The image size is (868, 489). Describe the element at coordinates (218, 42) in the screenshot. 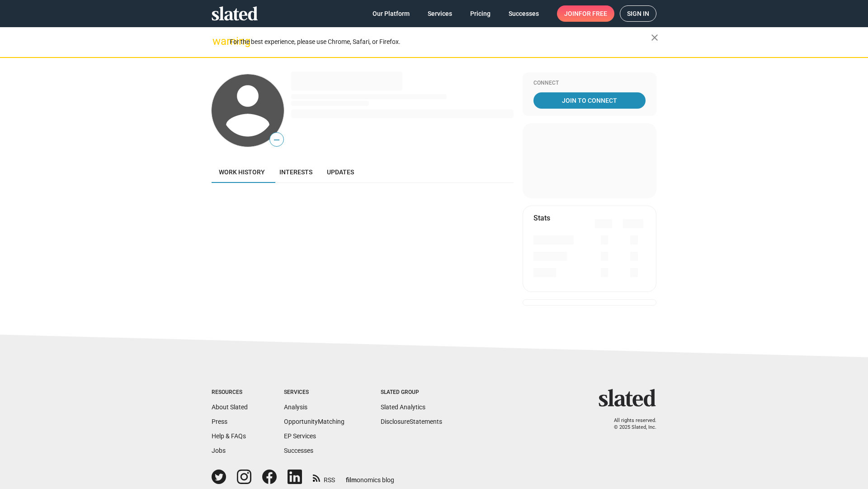

I see `mat-icon: warning` at that location.